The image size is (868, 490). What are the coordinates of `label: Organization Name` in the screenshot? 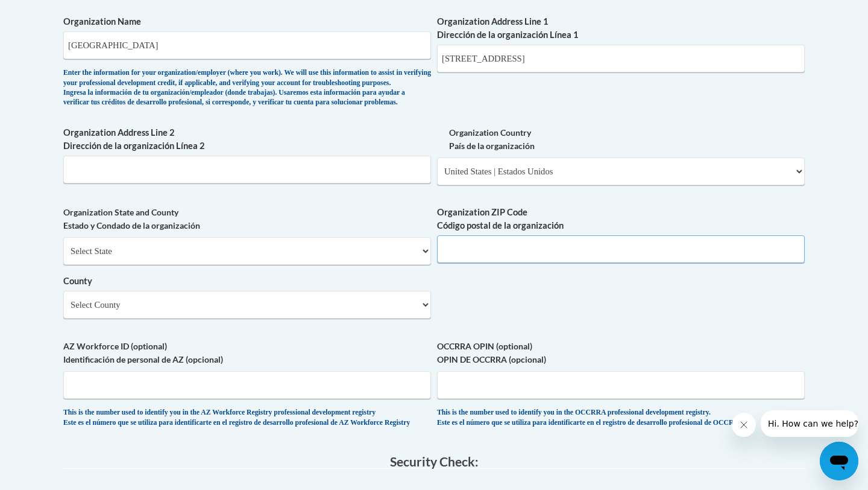 It's located at (247, 22).